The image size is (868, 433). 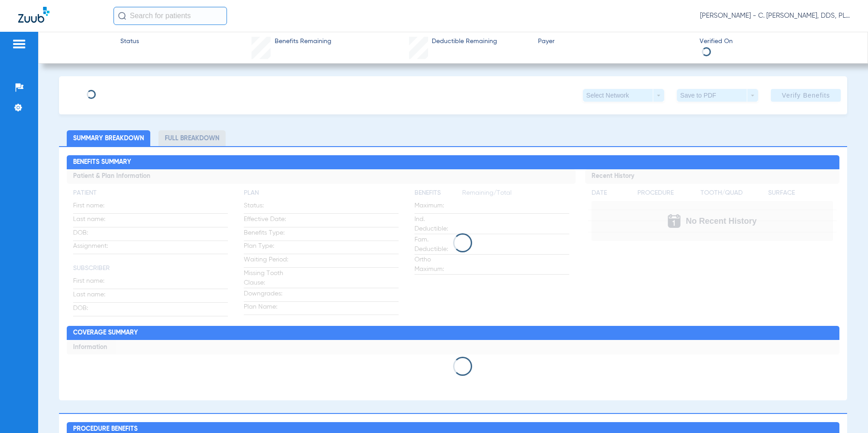 What do you see at coordinates (129, 41) in the screenshot?
I see `span: Status` at bounding box center [129, 41].